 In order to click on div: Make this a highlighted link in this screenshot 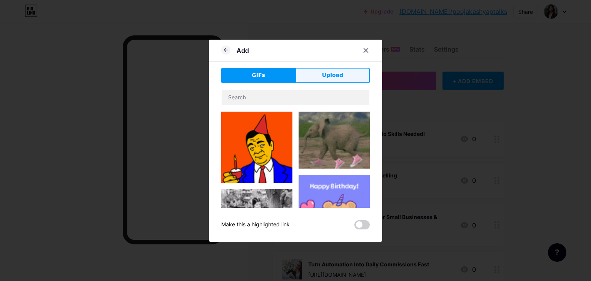, I will do `click(256, 225)`.